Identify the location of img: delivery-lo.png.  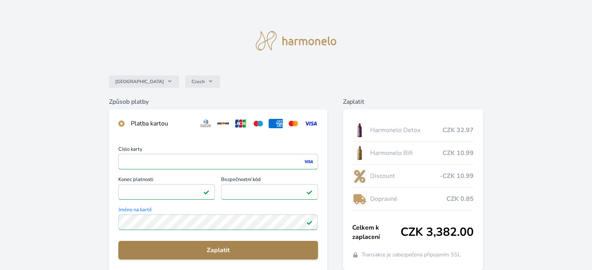
(360, 199).